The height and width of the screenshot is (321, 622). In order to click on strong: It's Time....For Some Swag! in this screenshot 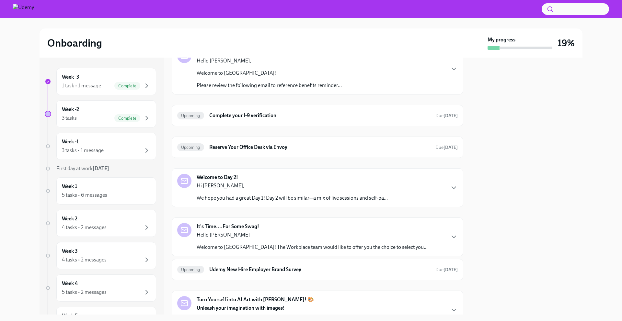, I will do `click(228, 227)`.